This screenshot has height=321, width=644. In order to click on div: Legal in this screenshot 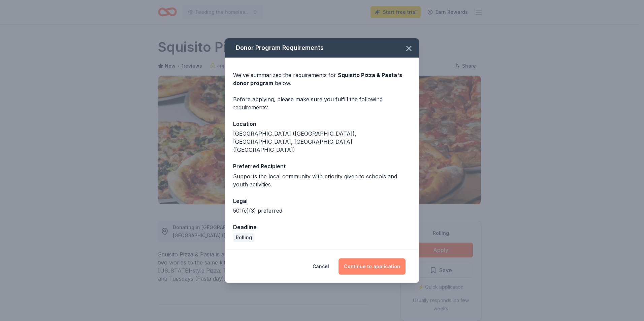, I will do `click(322, 201)`.